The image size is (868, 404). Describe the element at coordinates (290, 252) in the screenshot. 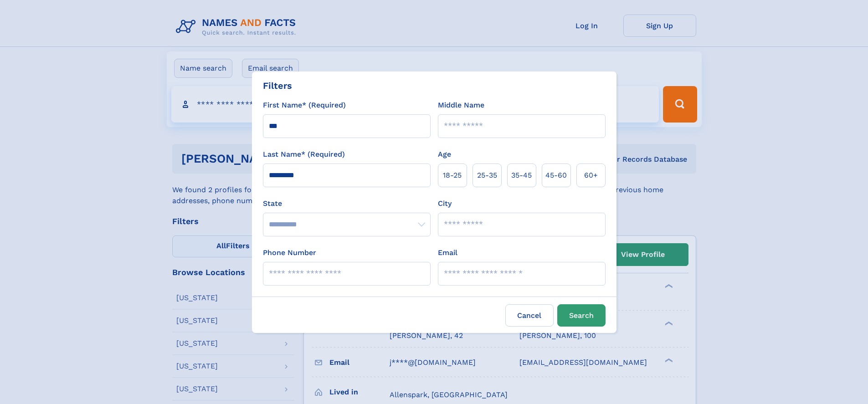

I see `label: Phone Number` at that location.